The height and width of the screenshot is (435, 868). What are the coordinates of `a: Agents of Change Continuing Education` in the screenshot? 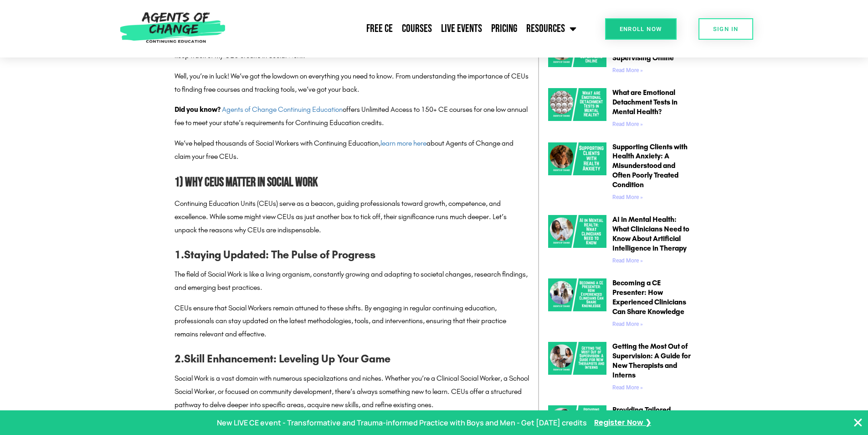 It's located at (282, 109).